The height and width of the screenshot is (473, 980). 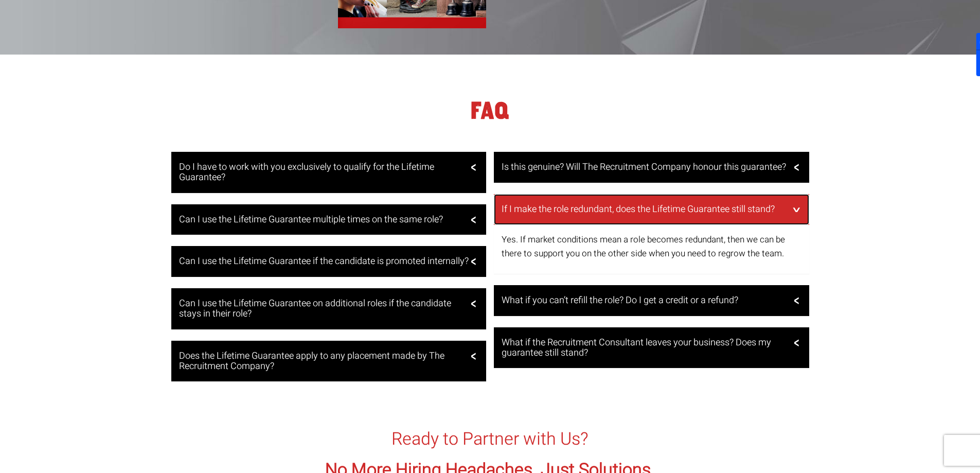 What do you see at coordinates (329, 361) in the screenshot?
I see `a: Does the Lifetime Guarantee apply to any placement made by The Recruitment Company?` at bounding box center [329, 361].